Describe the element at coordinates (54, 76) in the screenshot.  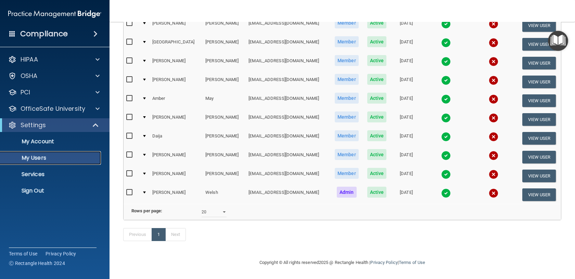
I see `a: OSHA` at that location.